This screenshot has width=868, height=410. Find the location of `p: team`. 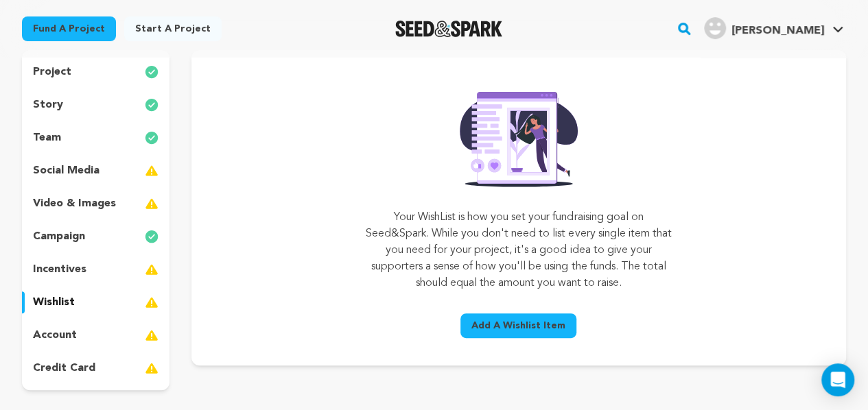

p: team is located at coordinates (46, 138).